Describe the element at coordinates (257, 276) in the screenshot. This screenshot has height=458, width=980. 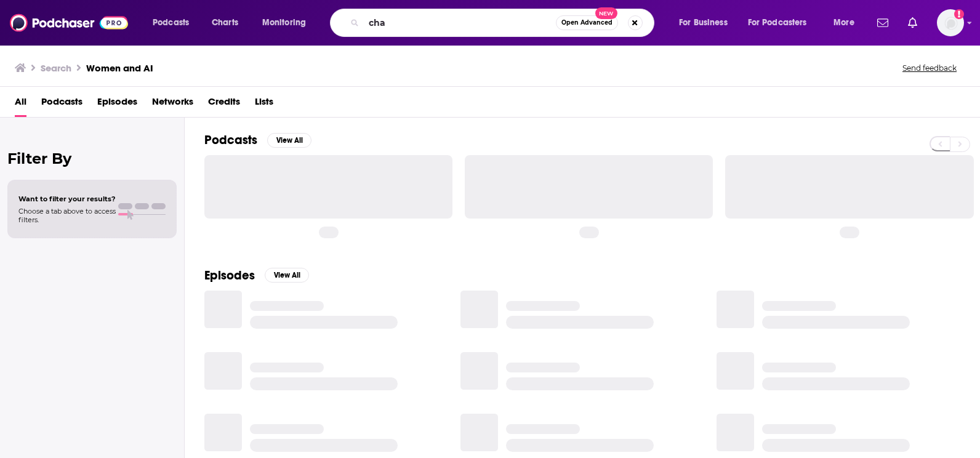
I see `a: EpisodesView All` at that location.